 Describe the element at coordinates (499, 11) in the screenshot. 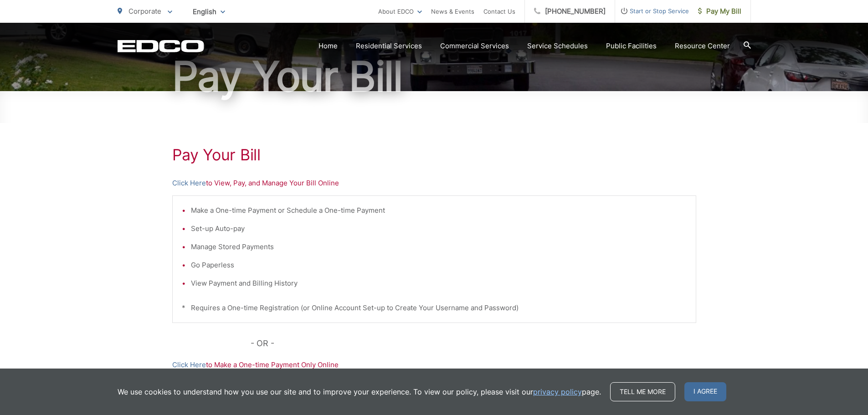

I see `a: Contact Us` at that location.